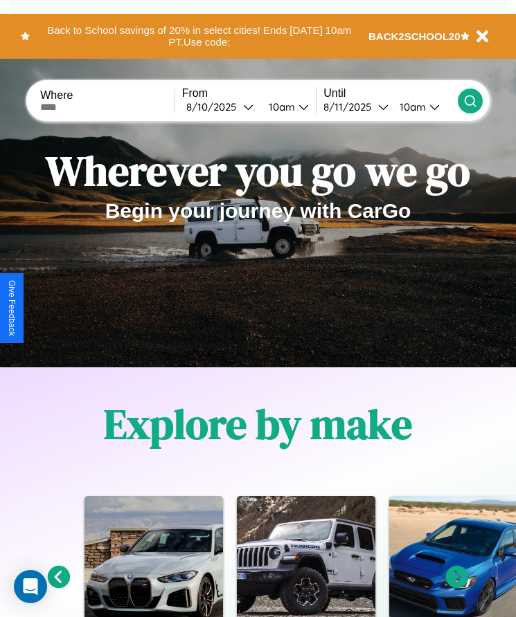  What do you see at coordinates (219, 107) in the screenshot?
I see `button: 8/10/2025` at bounding box center [219, 107].